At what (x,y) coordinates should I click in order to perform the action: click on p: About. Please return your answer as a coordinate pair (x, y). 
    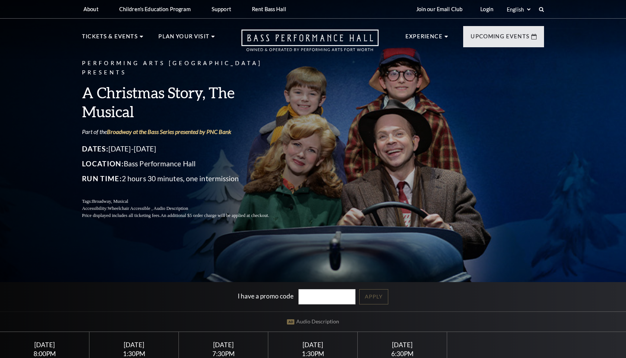
    Looking at the image, I should click on (91, 9).